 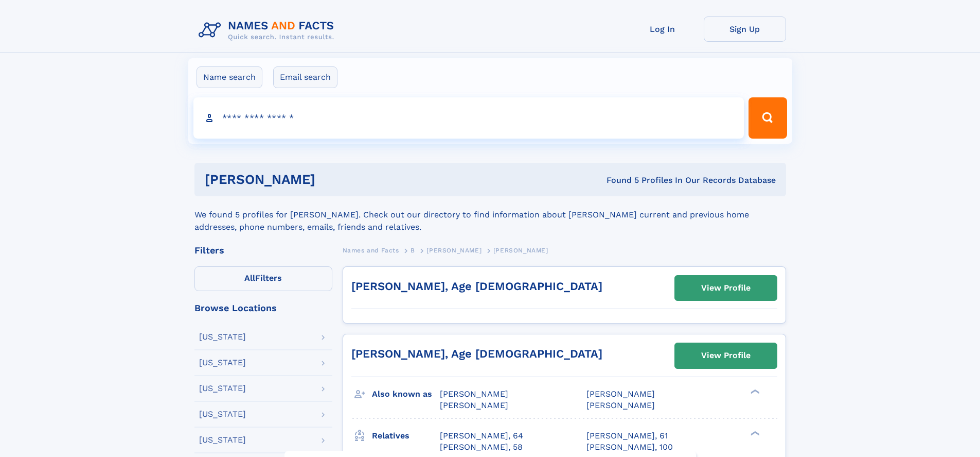 What do you see at coordinates (305, 77) in the screenshot?
I see `label: Email search` at bounding box center [305, 77].